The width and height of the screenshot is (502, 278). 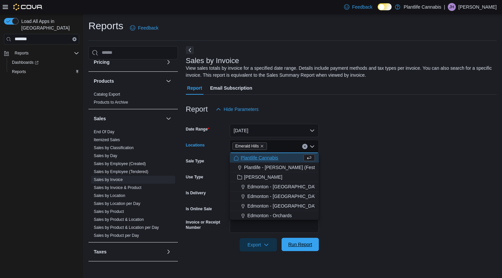 What do you see at coordinates (100, 119) in the screenshot?
I see `h3: Sales` at bounding box center [100, 119].